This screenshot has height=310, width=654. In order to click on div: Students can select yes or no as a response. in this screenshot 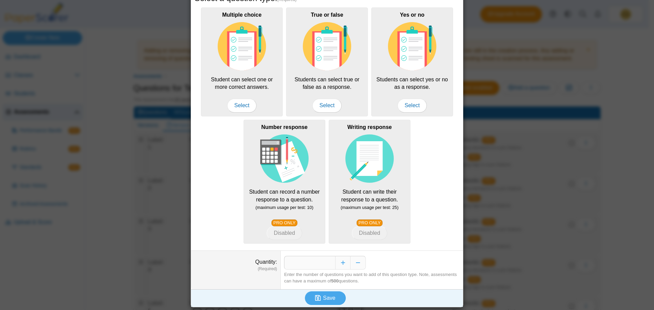, I will do `click(412, 62)`.